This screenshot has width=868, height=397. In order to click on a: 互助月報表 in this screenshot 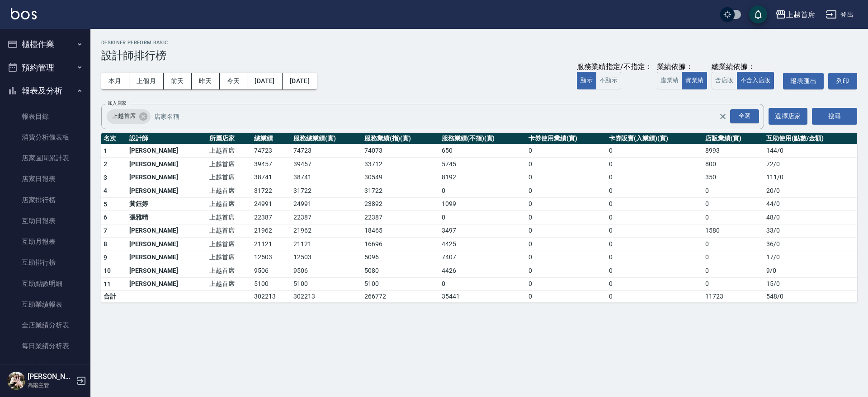, I will do `click(45, 241)`.